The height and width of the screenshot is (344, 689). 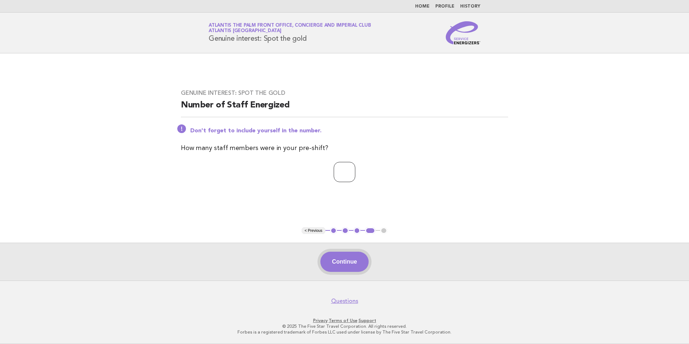 What do you see at coordinates (345, 93) in the screenshot?
I see `h3: Genuine interest: Spot the gold` at bounding box center [345, 93].